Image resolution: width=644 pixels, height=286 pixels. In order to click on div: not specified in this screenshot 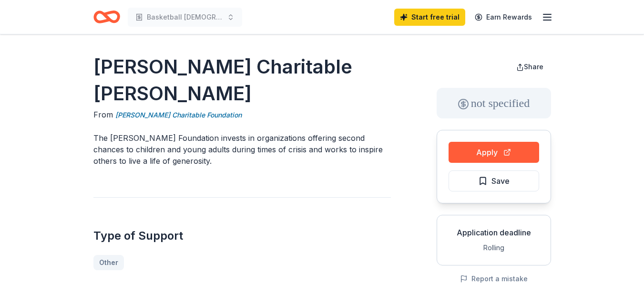, I will do `click(494, 103)`.